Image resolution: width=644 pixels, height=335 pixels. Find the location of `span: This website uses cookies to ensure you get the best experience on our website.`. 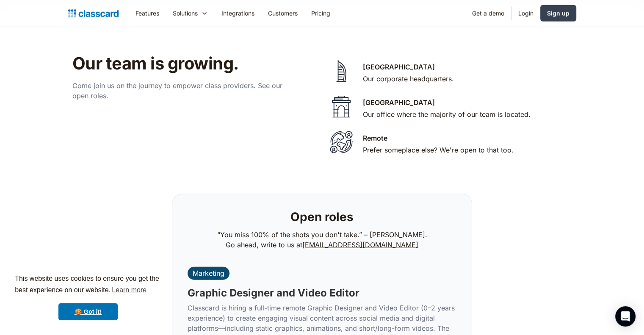

span: This website uses cookies to ensure you get the best experience on our website. is located at coordinates (88, 285).